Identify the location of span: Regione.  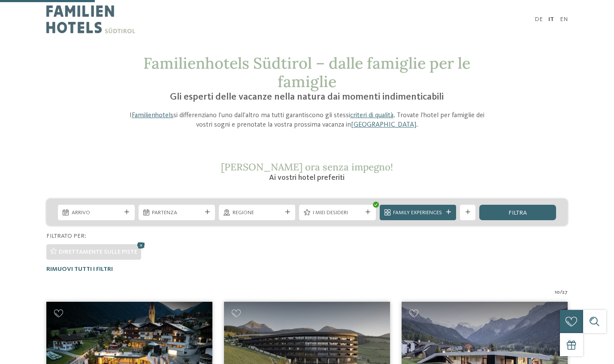
(257, 213).